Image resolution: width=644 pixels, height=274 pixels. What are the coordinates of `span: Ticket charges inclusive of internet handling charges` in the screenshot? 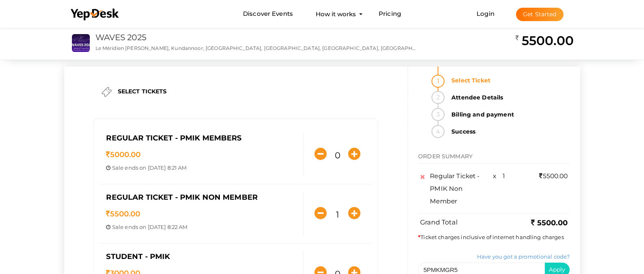 It's located at (491, 237).